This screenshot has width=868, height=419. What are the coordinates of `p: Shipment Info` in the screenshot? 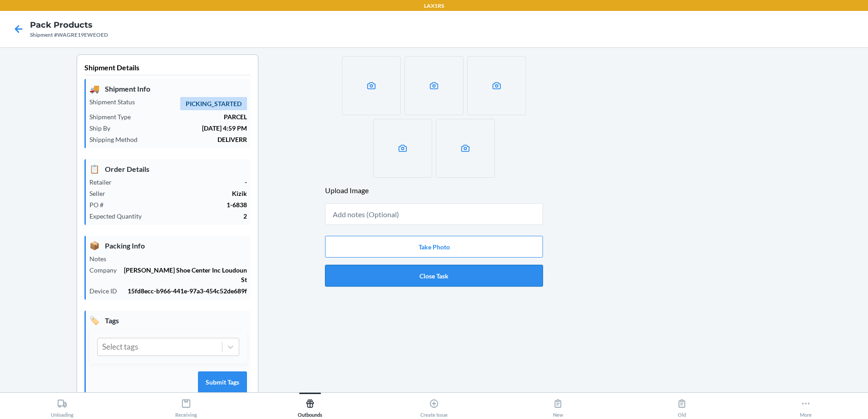 It's located at (168, 88).